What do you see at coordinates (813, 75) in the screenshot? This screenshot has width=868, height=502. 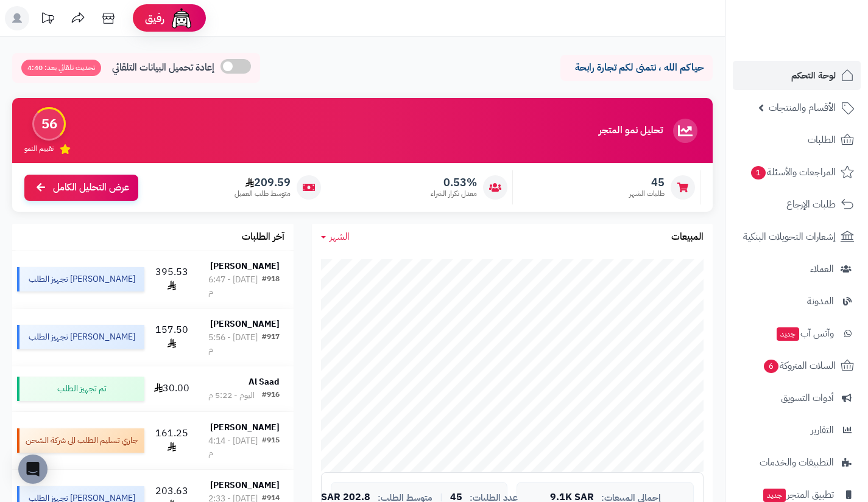 I see `span: لوحة التحكم` at bounding box center [813, 75].